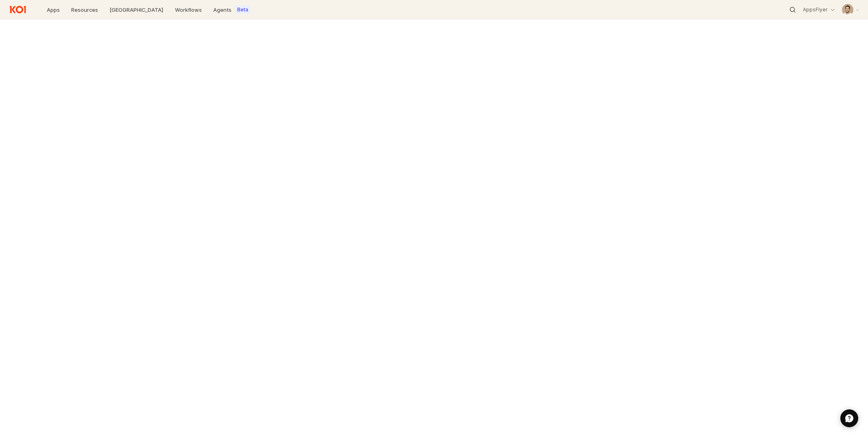  Describe the element at coordinates (85, 10) in the screenshot. I see `a: Resources` at that location.